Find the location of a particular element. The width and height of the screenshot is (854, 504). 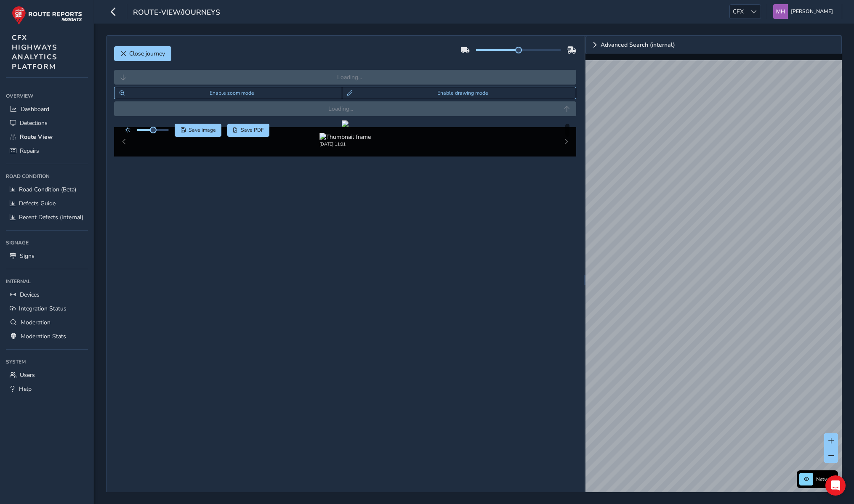

span: Detections is located at coordinates (33, 123).